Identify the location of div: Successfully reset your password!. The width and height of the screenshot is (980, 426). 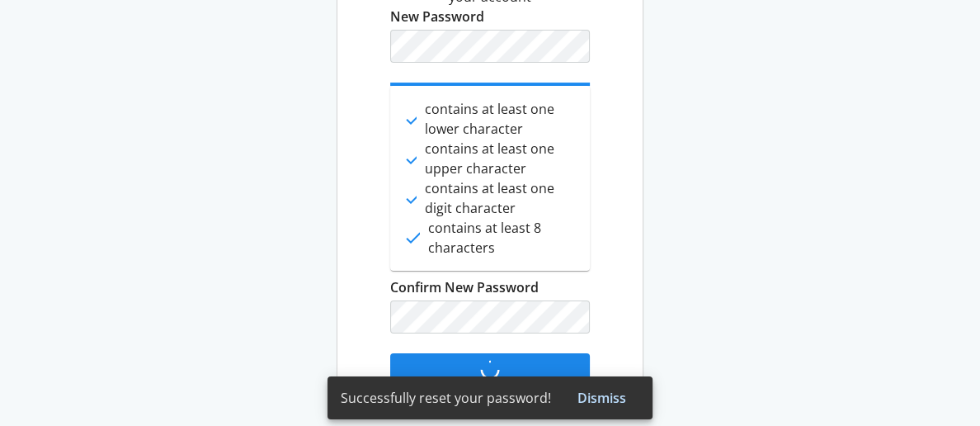
(442, 397).